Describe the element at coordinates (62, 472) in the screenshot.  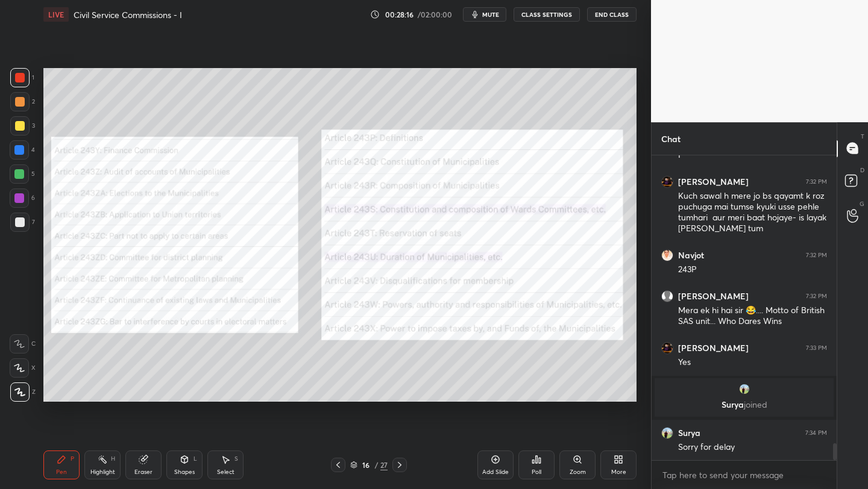
I see `div: Pen` at that location.